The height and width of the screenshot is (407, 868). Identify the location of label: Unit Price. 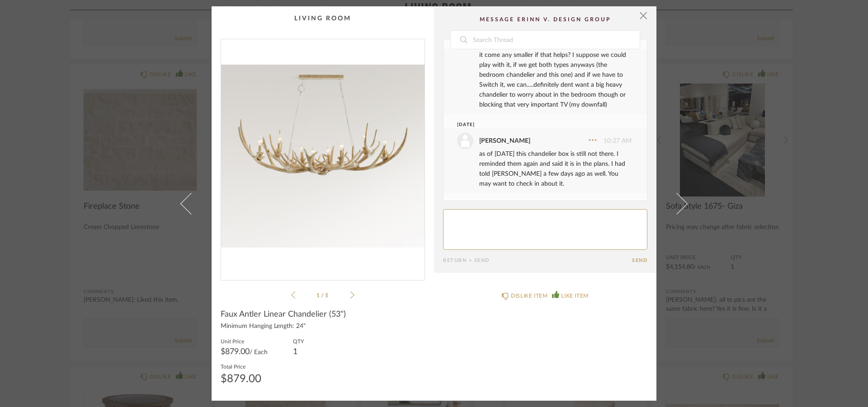
(244, 341).